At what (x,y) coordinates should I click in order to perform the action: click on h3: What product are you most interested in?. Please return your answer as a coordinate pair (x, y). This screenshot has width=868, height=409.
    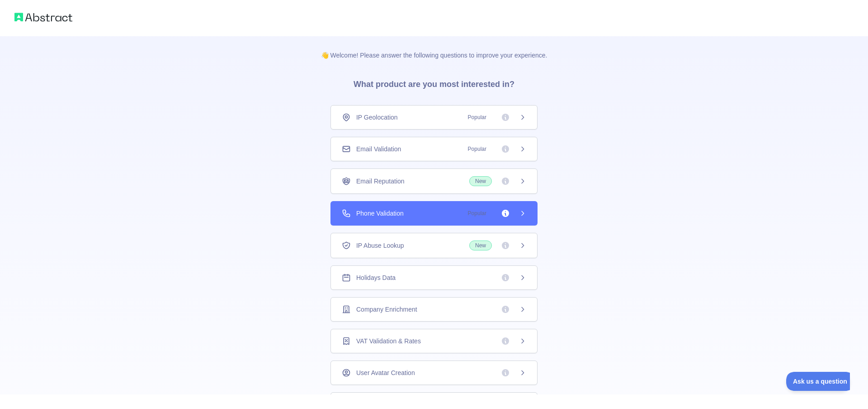
    Looking at the image, I should click on (434, 82).